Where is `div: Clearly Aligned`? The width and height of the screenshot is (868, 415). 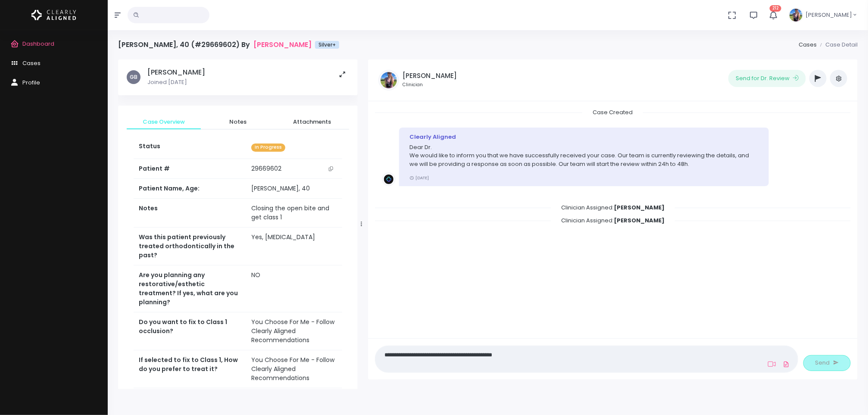 div: Clearly Aligned is located at coordinates (584, 137).